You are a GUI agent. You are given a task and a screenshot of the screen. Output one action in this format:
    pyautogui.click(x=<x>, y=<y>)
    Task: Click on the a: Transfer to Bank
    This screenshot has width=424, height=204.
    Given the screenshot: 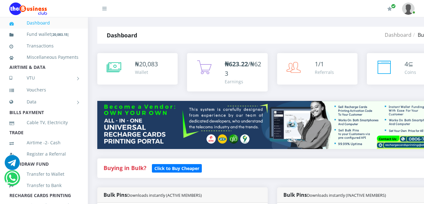 What is the action you would take?
    pyautogui.click(x=44, y=185)
    